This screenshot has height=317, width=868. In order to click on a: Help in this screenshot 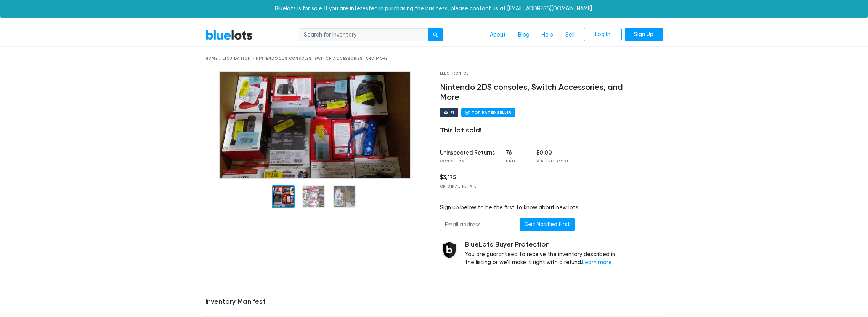, I will do `click(548, 35)`.